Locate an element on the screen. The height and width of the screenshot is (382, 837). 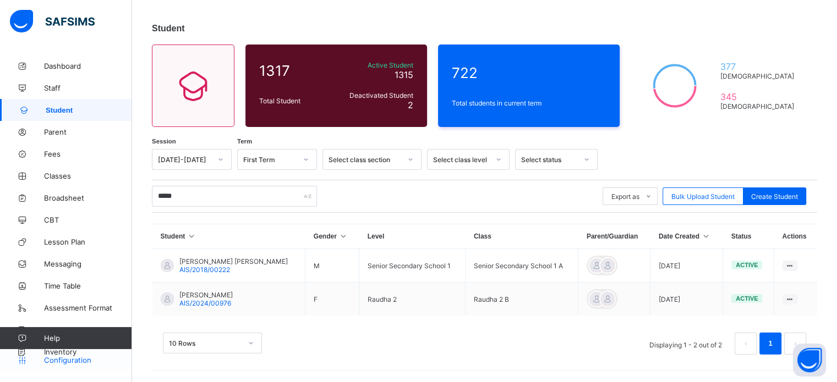
button: next page is located at coordinates (795, 344).